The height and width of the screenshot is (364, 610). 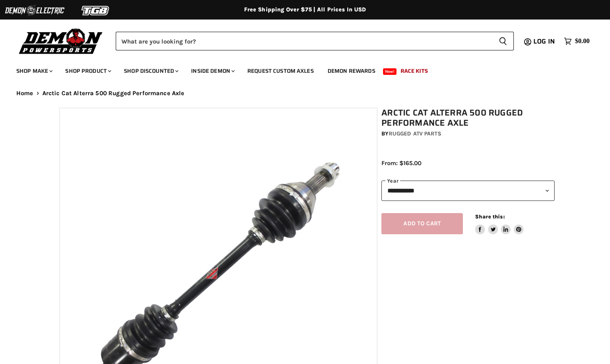 I want to click on form: Product, so click(x=315, y=41).